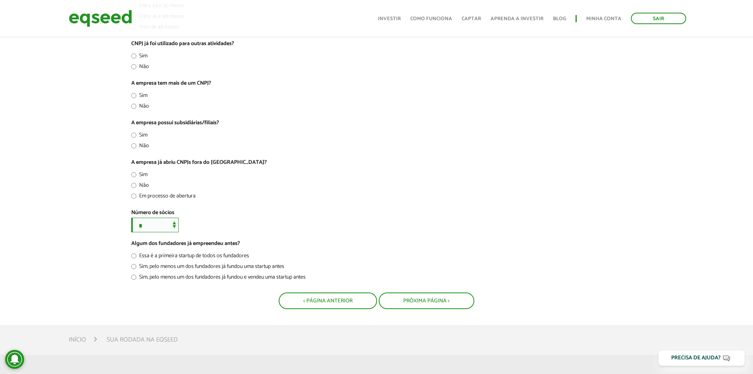 Image resolution: width=753 pixels, height=374 pixels. Describe the element at coordinates (100, 18) in the screenshot. I see `img: EqSeed` at that location.